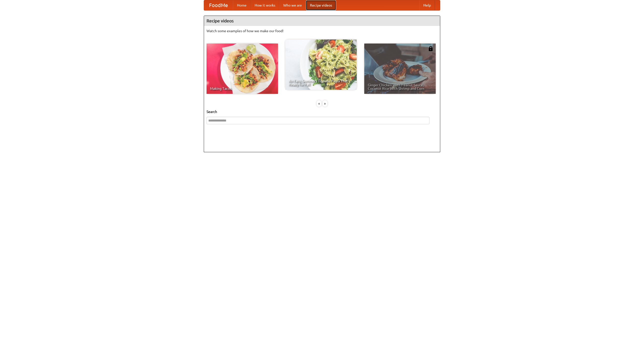 The width and height of the screenshot is (644, 356). What do you see at coordinates (322, 112) in the screenshot?
I see `h5: Search` at bounding box center [322, 112].